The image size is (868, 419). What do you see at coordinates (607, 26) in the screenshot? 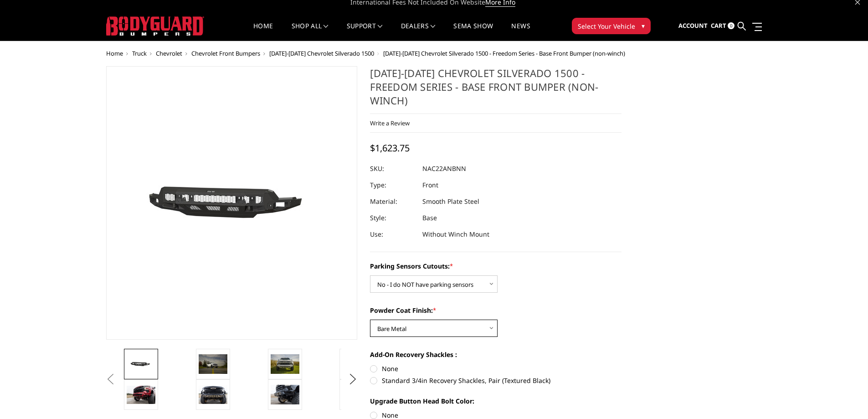
I see `span: Select Your Vehicle` at bounding box center [607, 26].